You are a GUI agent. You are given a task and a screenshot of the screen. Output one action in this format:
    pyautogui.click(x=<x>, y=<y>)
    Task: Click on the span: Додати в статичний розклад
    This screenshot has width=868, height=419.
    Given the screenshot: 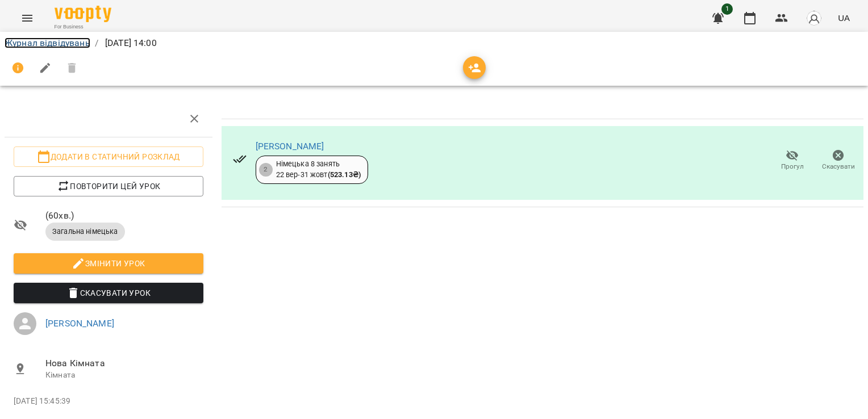 What is the action you would take?
    pyautogui.click(x=109, y=157)
    